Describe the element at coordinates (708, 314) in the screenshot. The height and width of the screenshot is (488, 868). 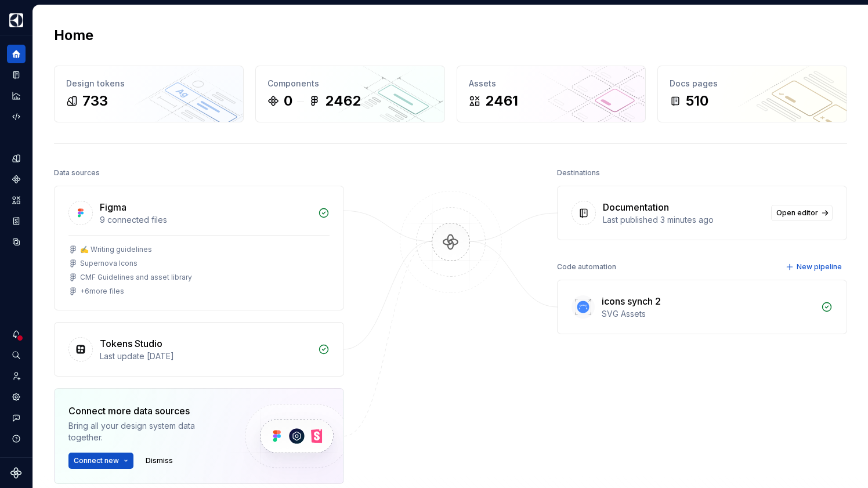
I see `div: SVG Assets` at that location.